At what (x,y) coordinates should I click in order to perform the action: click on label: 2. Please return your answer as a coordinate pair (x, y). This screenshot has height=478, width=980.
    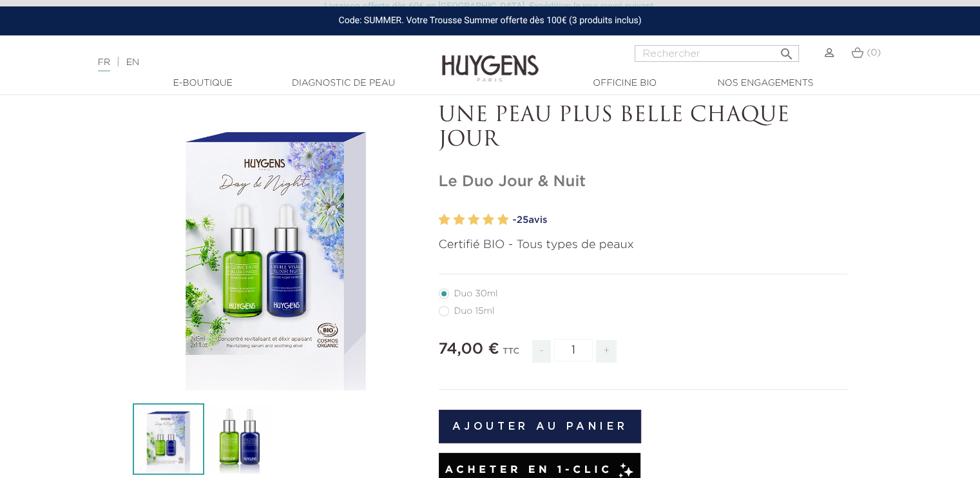
    Looking at the image, I should click on (458, 219).